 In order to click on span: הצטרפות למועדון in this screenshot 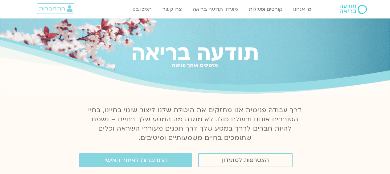, I will do `click(246, 160)`.